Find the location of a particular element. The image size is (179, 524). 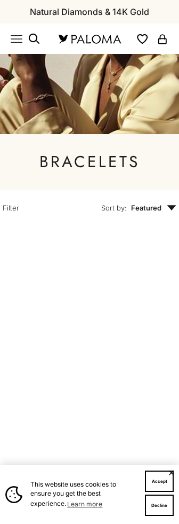

p: Natural Diamonds & 14K Gold is located at coordinates (90, 12).